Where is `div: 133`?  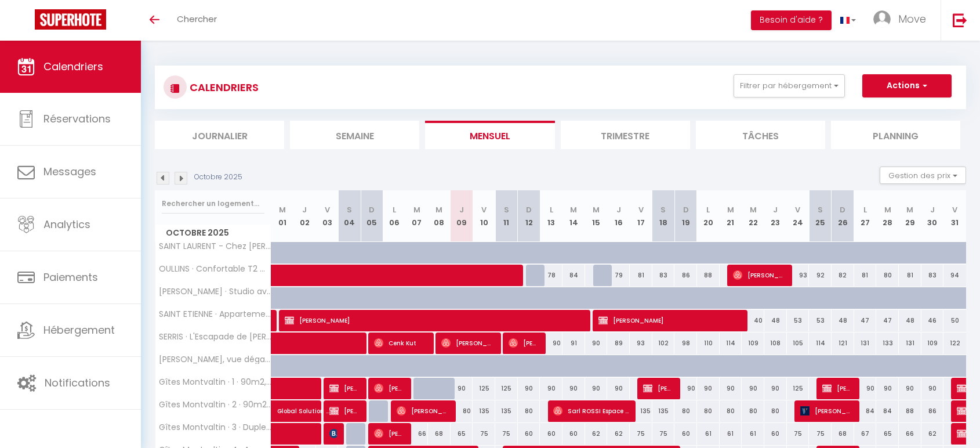 div: 133 is located at coordinates (887, 343).